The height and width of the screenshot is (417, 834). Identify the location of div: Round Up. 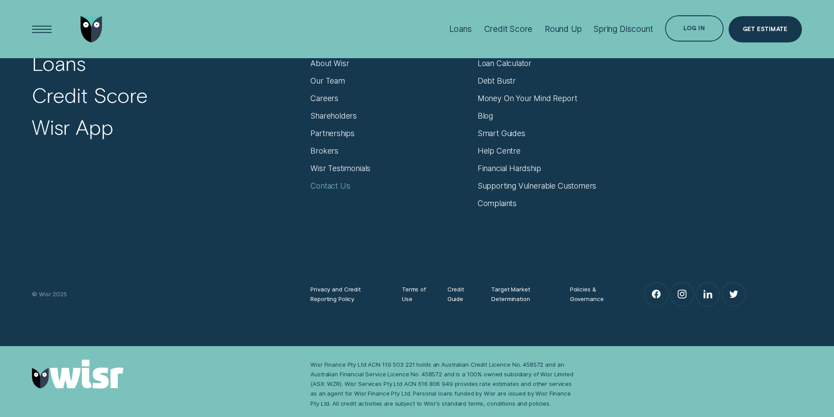
(563, 29).